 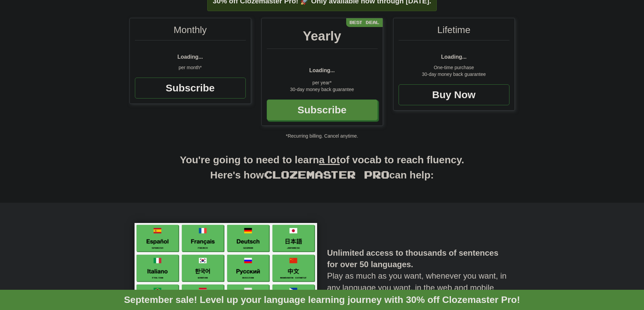 What do you see at coordinates (191, 68) in the screenshot?
I see `div: per month*` at bounding box center [191, 68].